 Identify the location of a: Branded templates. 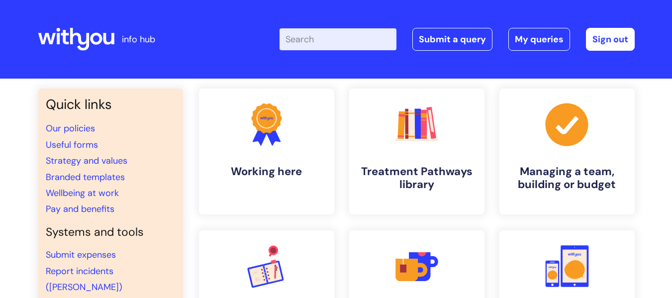
(85, 177).